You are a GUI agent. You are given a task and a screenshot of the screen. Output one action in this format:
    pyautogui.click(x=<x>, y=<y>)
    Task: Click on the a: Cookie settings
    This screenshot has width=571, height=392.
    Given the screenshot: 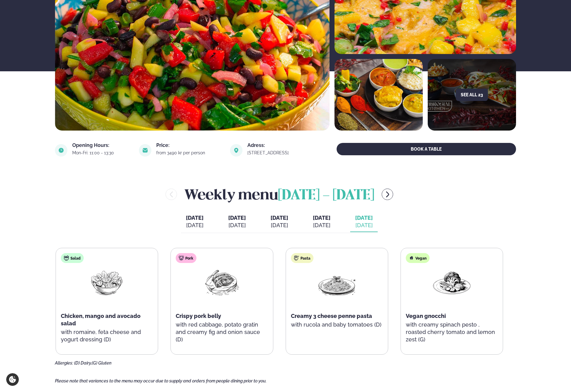 What is the action you would take?
    pyautogui.click(x=13, y=379)
    